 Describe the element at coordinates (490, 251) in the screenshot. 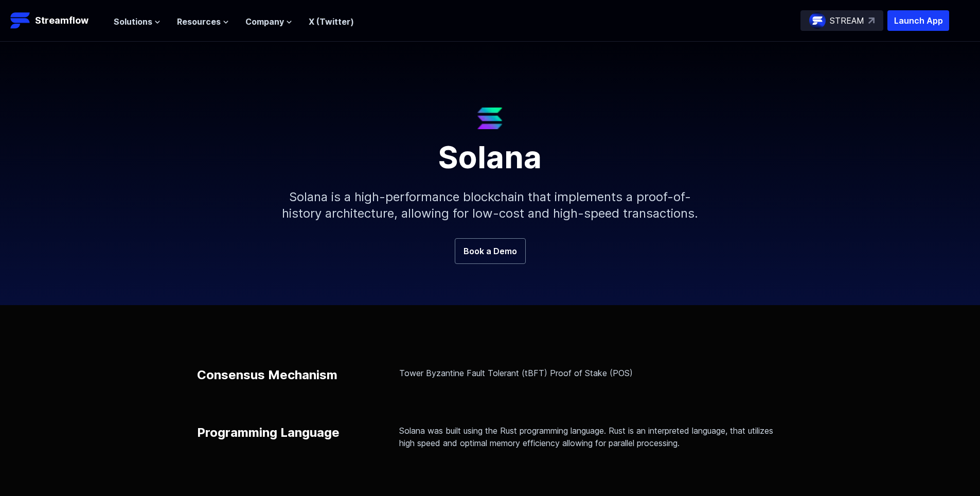

I see `a: Book a Demo` at that location.